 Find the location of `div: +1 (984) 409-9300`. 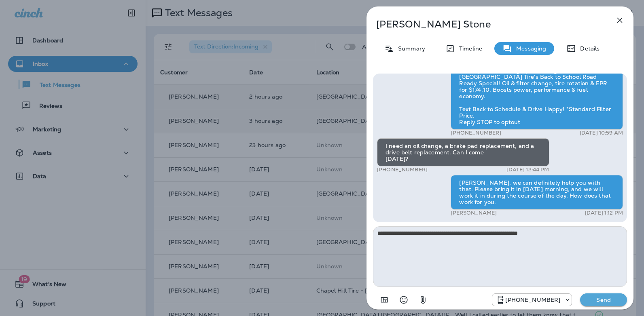

div: +1 (984) 409-9300 is located at coordinates (532, 300).